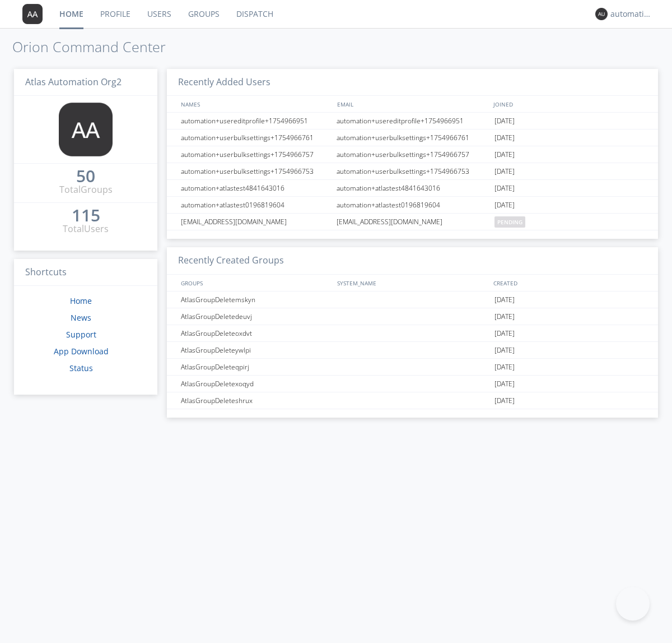 The width and height of the screenshot is (672, 643). I want to click on div: AtlasGroupDeleteshrux, so click(256, 400).